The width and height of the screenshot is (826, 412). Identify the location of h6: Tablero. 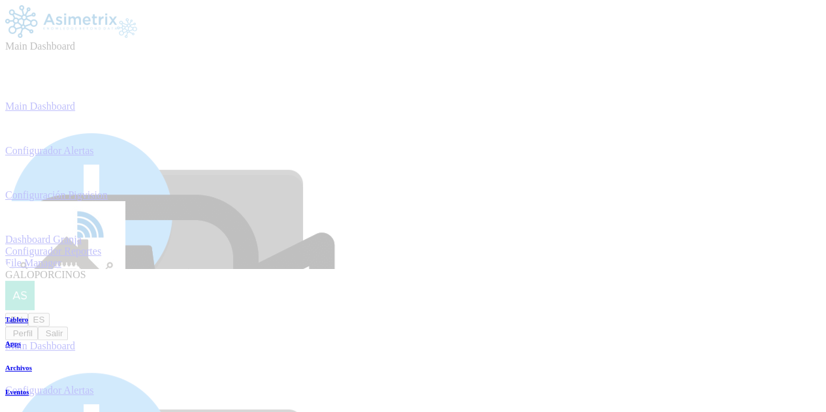
(18, 319).